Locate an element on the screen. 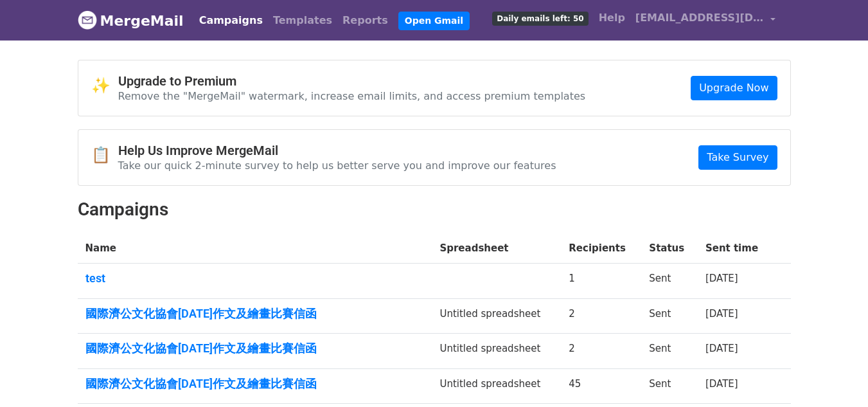 The image size is (868, 407). a: MergeMail is located at coordinates (130, 21).